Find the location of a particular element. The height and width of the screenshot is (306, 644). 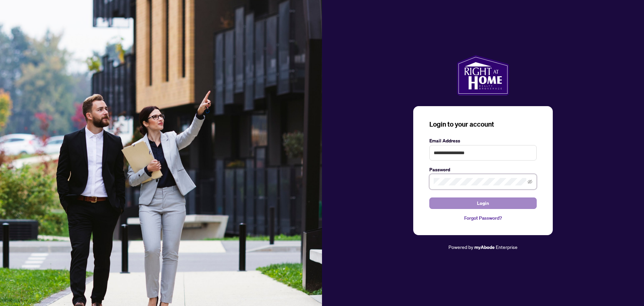

h3: Login to your account is located at coordinates (483, 124).